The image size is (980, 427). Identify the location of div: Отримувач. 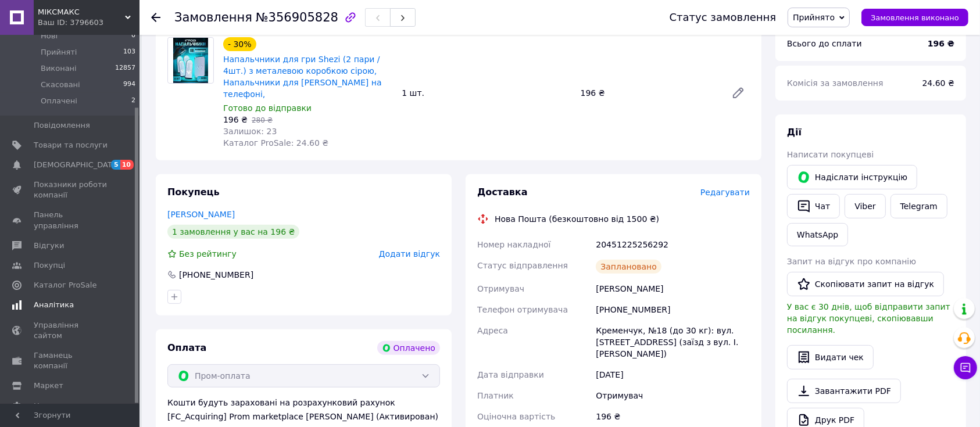
(672, 396).